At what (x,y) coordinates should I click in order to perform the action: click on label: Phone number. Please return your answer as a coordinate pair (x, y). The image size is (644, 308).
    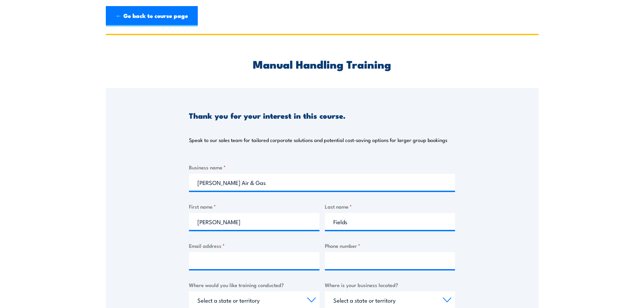
    Looking at the image, I should click on (390, 245).